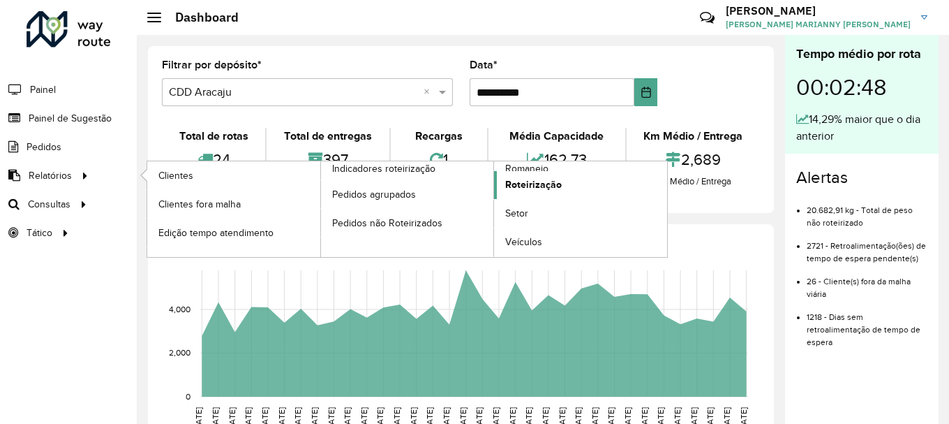 The image size is (949, 424). What do you see at coordinates (862, 177) in the screenshot?
I see `h4: Alertas` at bounding box center [862, 177].